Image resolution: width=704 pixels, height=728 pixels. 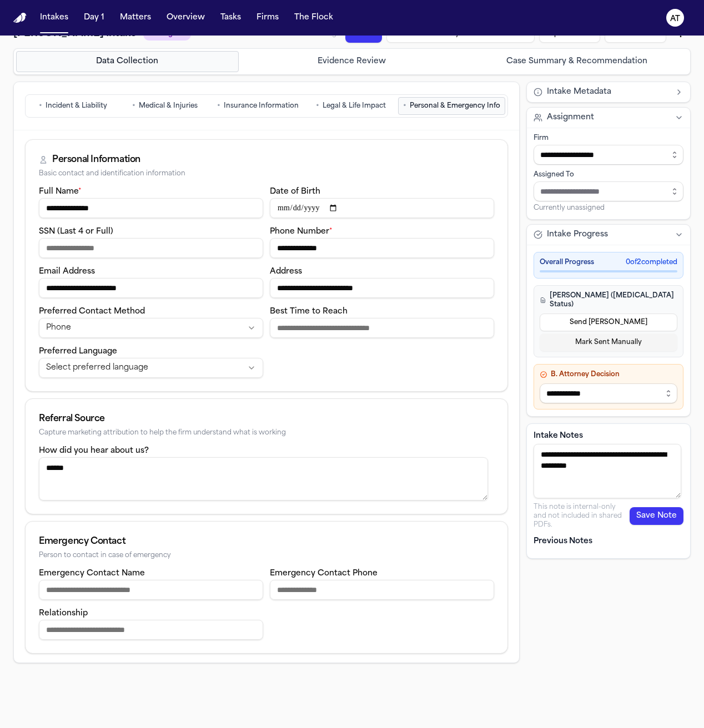 I want to click on div: Personal Information, so click(x=96, y=159).